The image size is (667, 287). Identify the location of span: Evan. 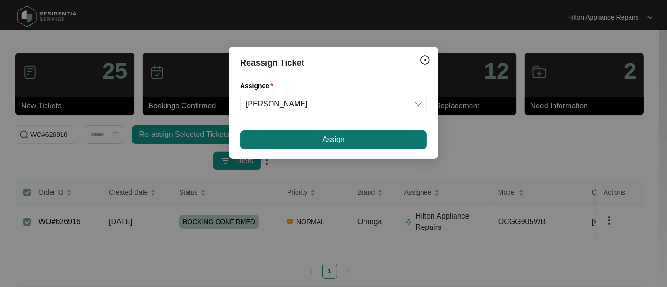
(333, 104).